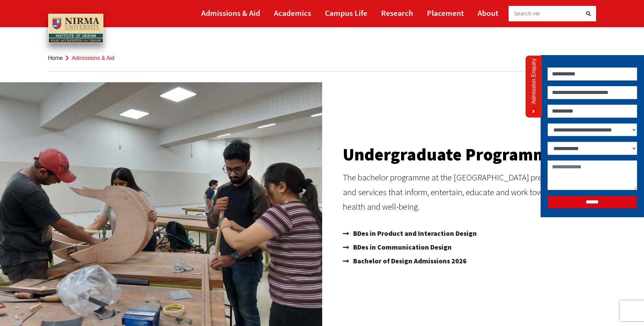 This screenshot has width=644, height=326. I want to click on form: Contact form, so click(592, 138).